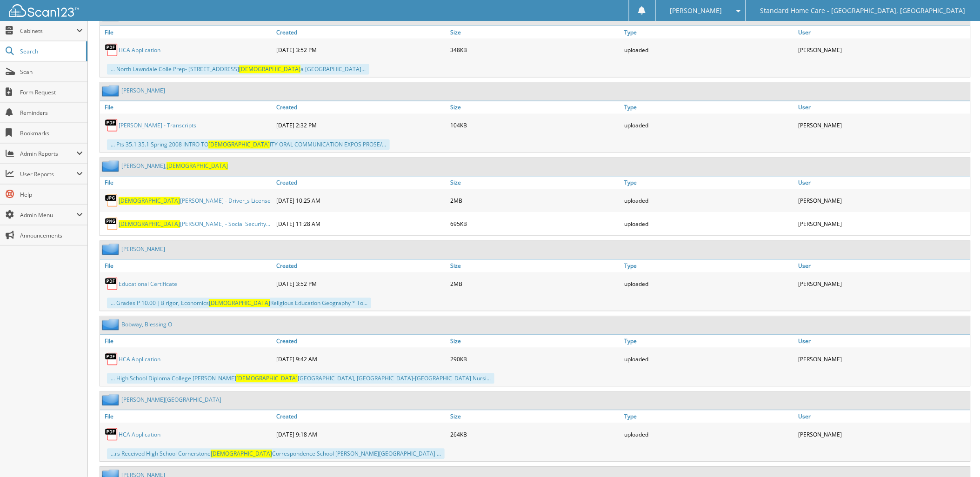 The image size is (980, 477). What do you see at coordinates (51, 194) in the screenshot?
I see `span: Help` at bounding box center [51, 194].